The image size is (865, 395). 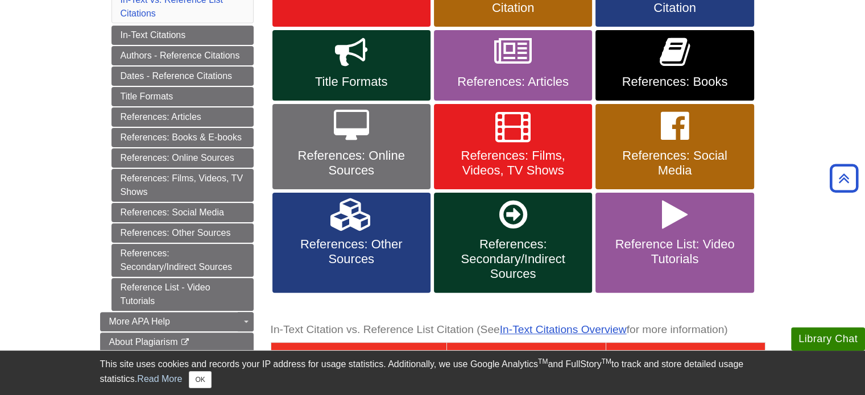 What do you see at coordinates (675, 252) in the screenshot?
I see `span: Reference List: Video Tutorials` at bounding box center [675, 252].